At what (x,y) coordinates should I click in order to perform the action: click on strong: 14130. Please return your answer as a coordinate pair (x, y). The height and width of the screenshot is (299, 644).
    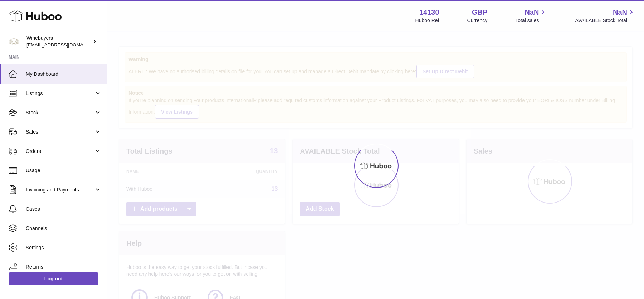
    Looking at the image, I should click on (429, 12).